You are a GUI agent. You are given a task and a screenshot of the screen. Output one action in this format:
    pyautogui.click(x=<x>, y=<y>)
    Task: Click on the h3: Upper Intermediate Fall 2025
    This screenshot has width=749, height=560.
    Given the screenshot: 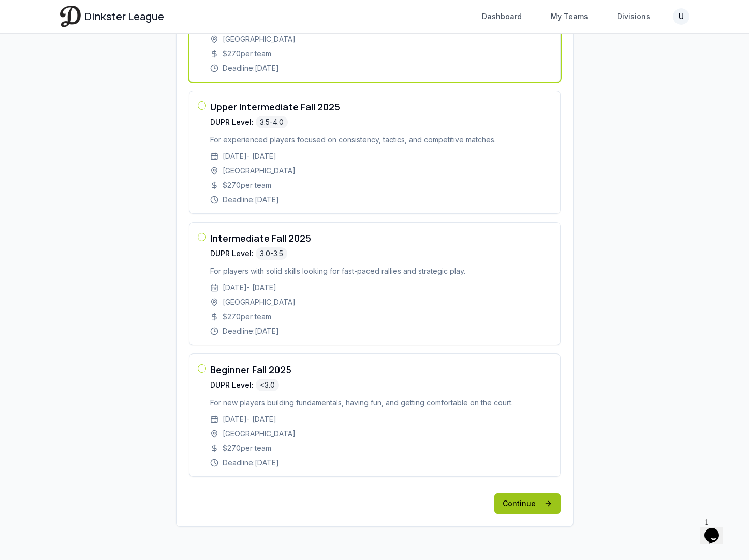 What is the action you would take?
    pyautogui.click(x=381, y=107)
    